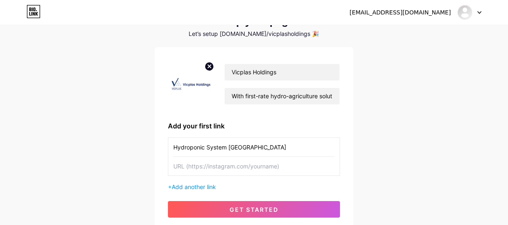 This screenshot has width=508, height=225. Describe the element at coordinates (191, 84) in the screenshot. I see `img: profile pic` at that location.